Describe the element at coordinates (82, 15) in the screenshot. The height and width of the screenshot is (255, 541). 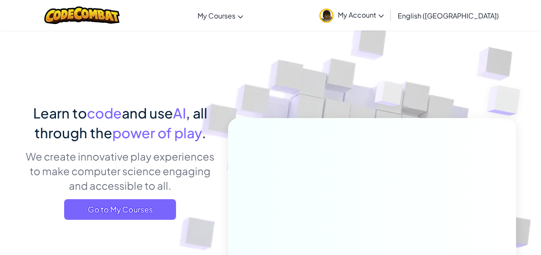
I see `img: CodeCombat logo` at that location.